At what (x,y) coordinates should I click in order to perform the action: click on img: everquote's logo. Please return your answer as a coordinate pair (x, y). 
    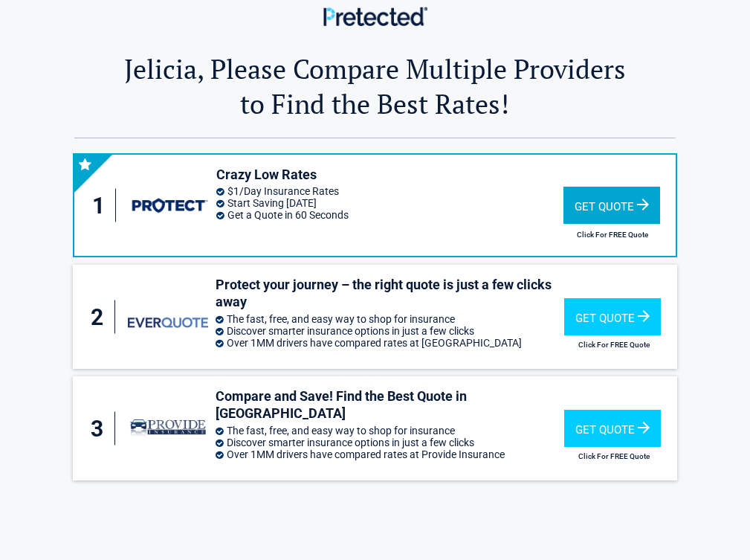
    Looking at the image, I should click on (168, 323).